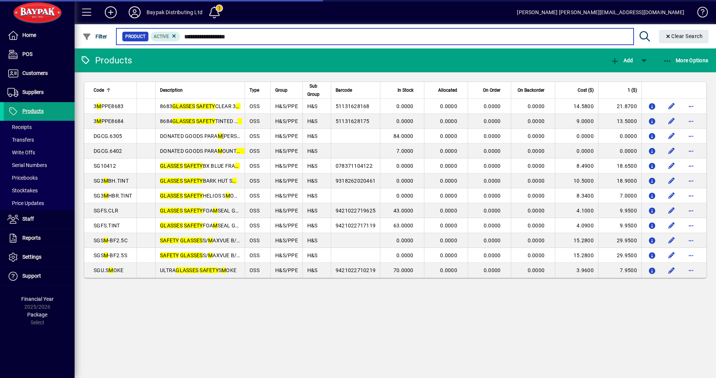 Image resolution: width=716 pixels, height=378 pixels. I want to click on span: 8684 TINTED 3, so click(201, 121).